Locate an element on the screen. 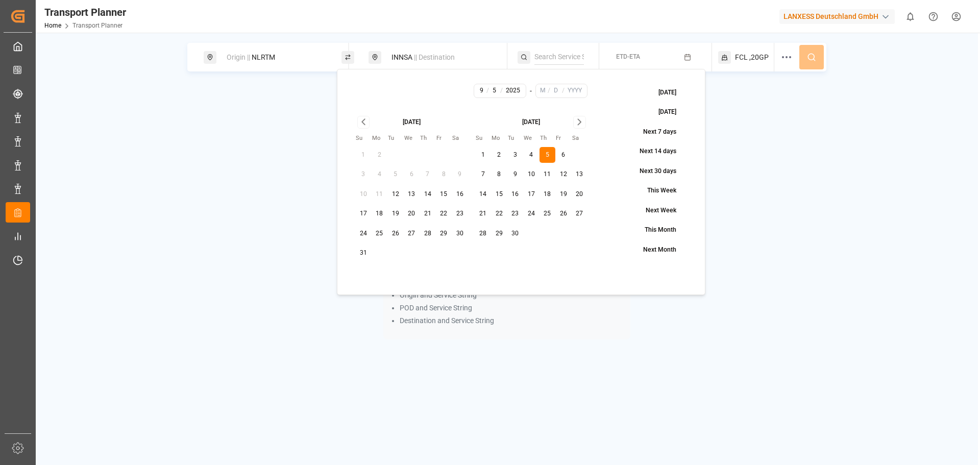 This screenshot has height=465, width=980. button: This Week is located at coordinates (655, 191).